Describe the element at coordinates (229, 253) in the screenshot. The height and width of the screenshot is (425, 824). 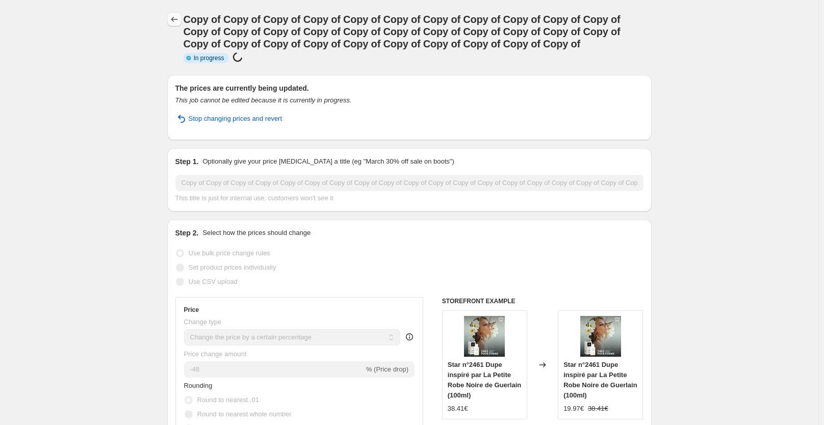
I see `span: Use bulk price change rules` at that location.